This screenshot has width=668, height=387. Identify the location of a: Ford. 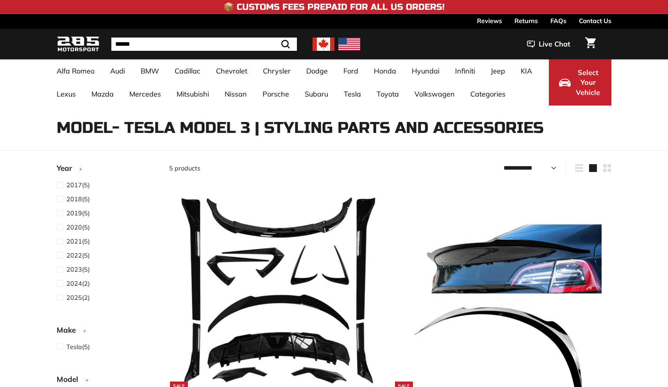
(351, 71).